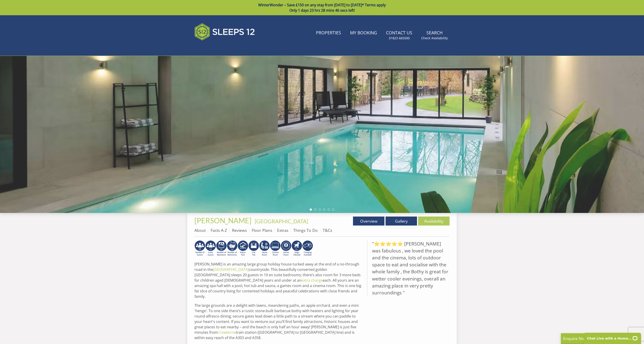 Image resolution: width=644 pixels, height=344 pixels. Describe the element at coordinates (254, 248) in the screenshot. I see `img: AD_4nXcpX5uDwed6-YChlrI2BYOgXwgg3aqYHOhRm0XfZB-YtQW2NrmeCr45vGAfVKUq4uWnc59ZmEsEzoF5o39EWARlT1ewO...` at that location.